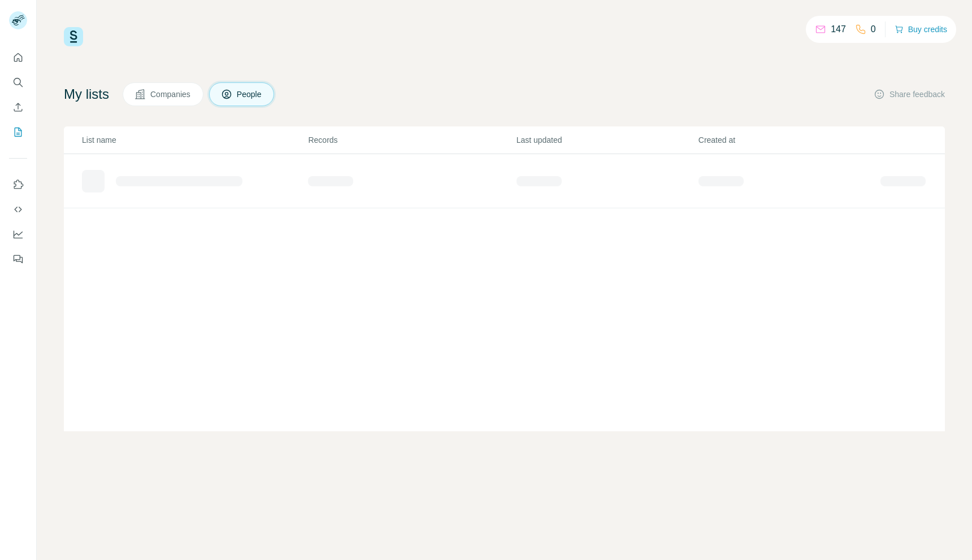 The width and height of the screenshot is (972, 560). What do you see at coordinates (73, 37) in the screenshot?
I see `img: Surfe Logo` at bounding box center [73, 37].